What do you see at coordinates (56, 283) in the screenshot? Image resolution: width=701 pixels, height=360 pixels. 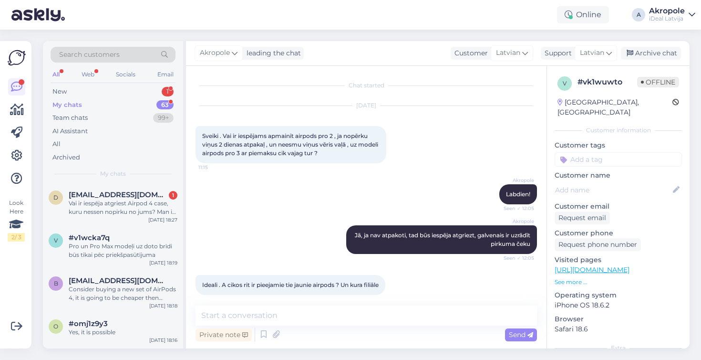 I see `span: b` at bounding box center [56, 283].